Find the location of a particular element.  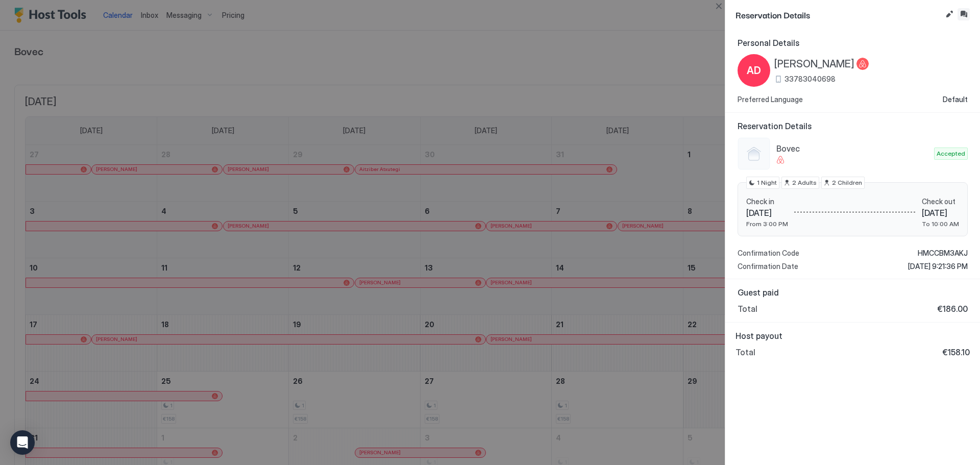

span: Host payout is located at coordinates (852, 336).